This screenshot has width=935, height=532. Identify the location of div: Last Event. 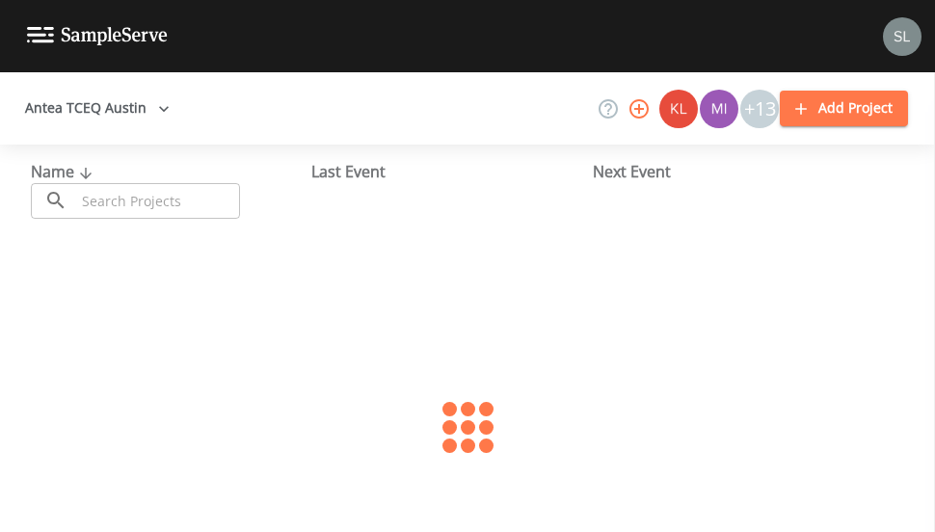
(451, 172).